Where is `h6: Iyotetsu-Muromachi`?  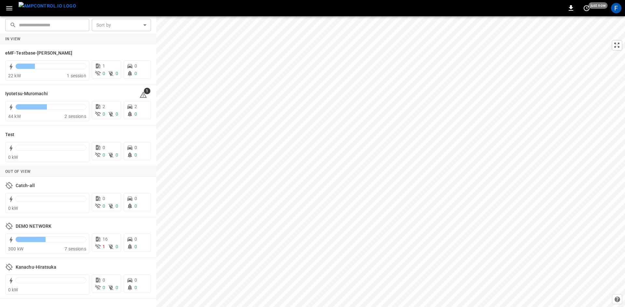 h6: Iyotetsu-Muromachi is located at coordinates (26, 94).